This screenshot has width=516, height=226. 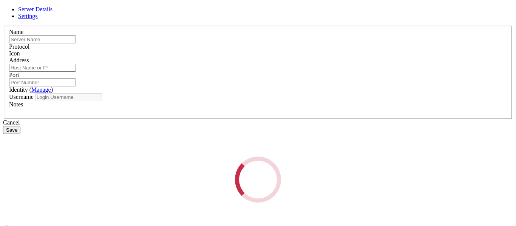 I want to click on label: Notes, so click(x=16, y=104).